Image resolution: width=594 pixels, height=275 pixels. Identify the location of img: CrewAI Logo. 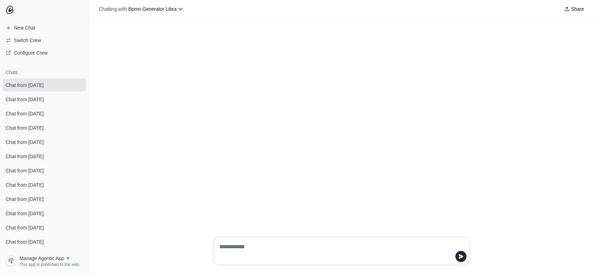
(10, 10).